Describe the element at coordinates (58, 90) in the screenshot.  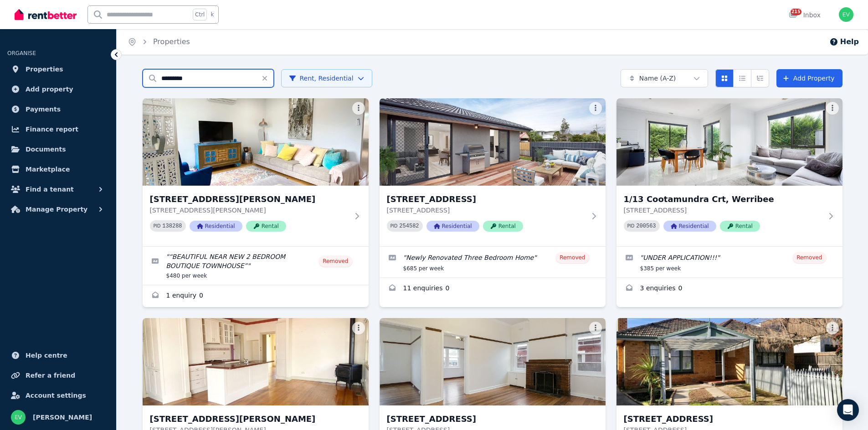
I see `a: Add property` at that location.